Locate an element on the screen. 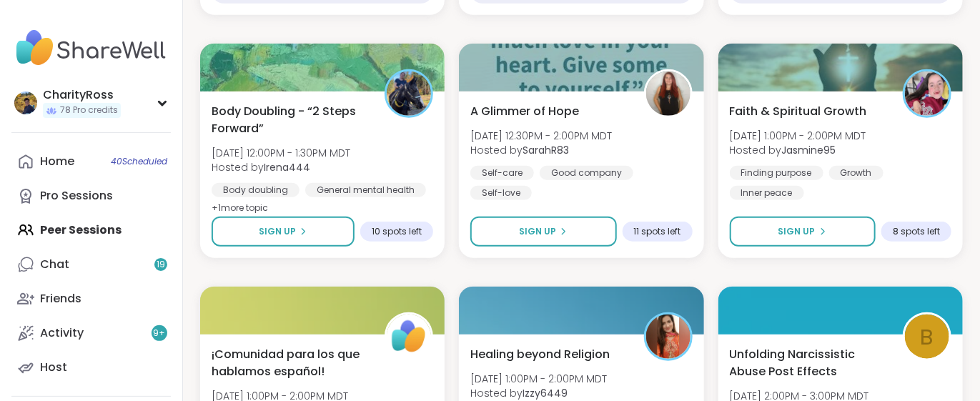  a: Chat19 is located at coordinates (91, 265).